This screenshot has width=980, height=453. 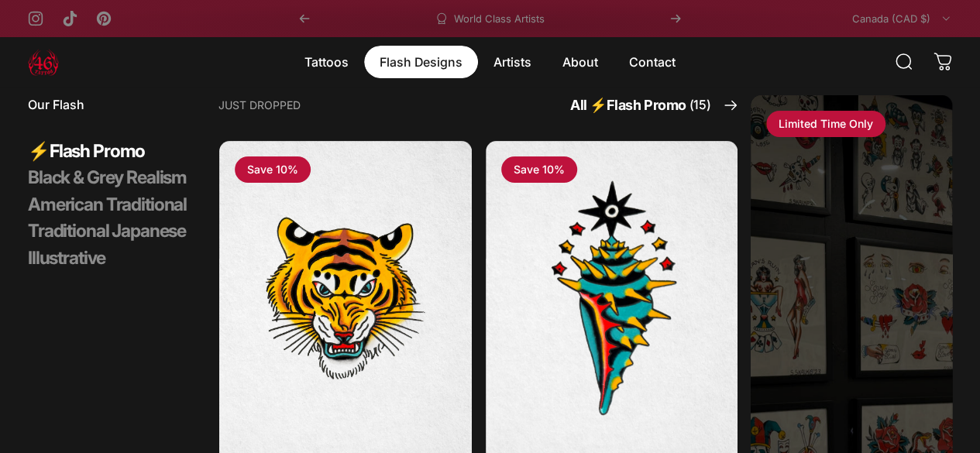 I want to click on p: Just Dropped, so click(x=259, y=106).